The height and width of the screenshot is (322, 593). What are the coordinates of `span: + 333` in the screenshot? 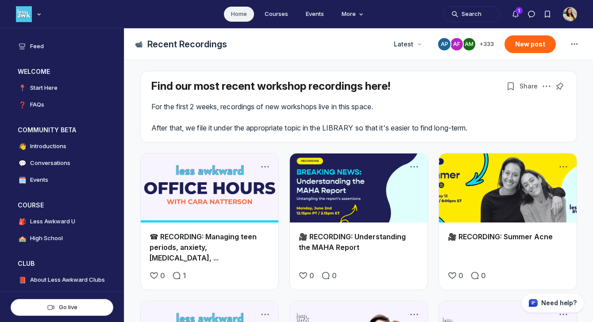 It's located at (487, 44).